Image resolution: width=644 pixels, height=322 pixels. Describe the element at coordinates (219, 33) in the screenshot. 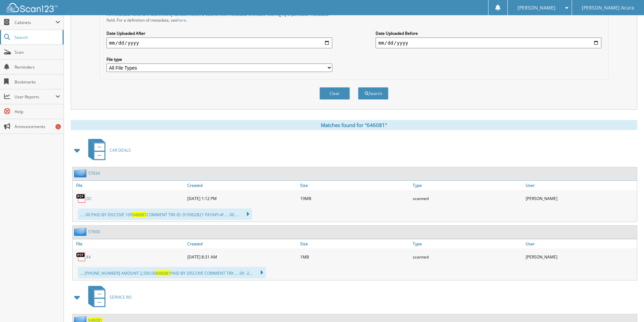

I see `label: Date Uploaded After` at that location.